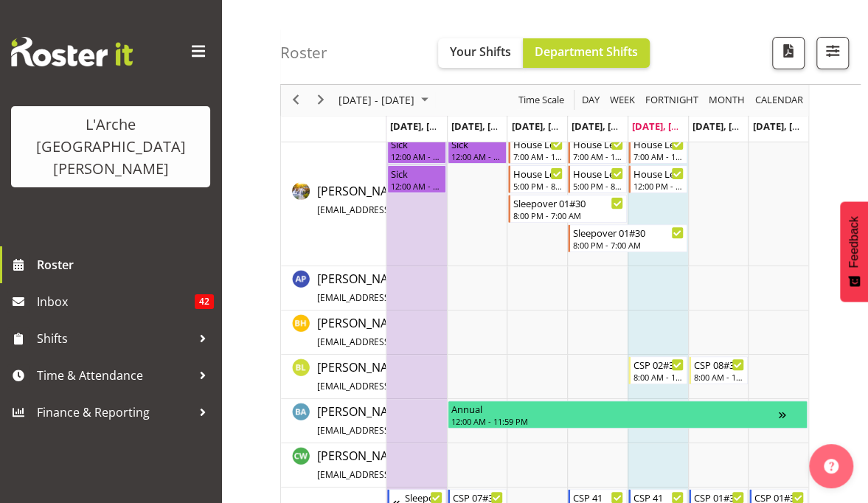  What do you see at coordinates (334, 288) in the screenshot?
I see `td: Ayamita Paul resource` at bounding box center [334, 288].